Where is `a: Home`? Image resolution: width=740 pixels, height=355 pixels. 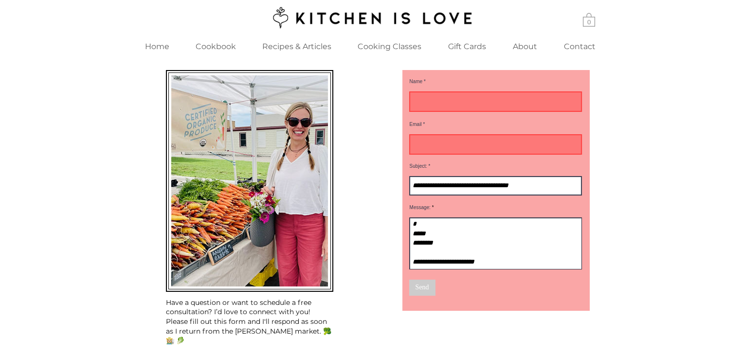 a: Home is located at coordinates (157, 46).